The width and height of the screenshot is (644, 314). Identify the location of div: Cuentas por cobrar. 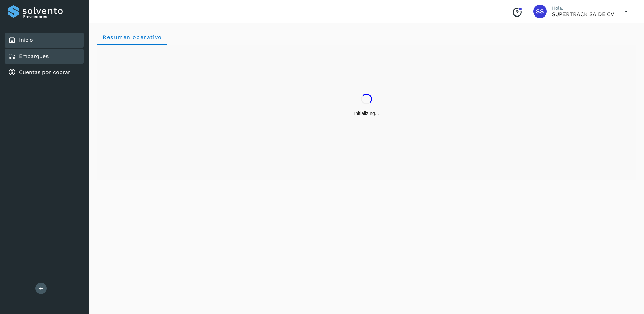
(44, 72).